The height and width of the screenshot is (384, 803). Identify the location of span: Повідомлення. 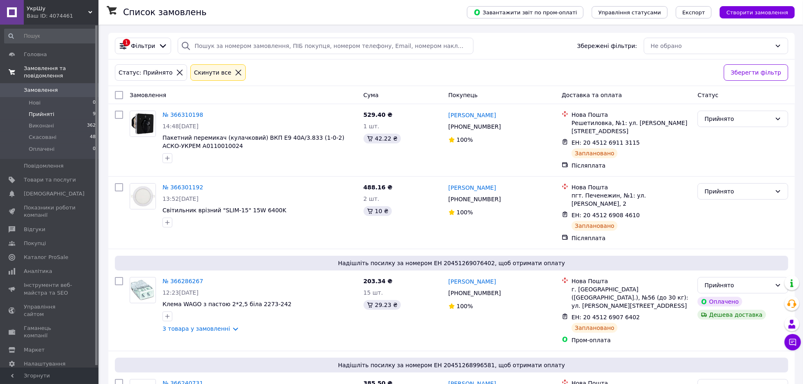
(43, 166).